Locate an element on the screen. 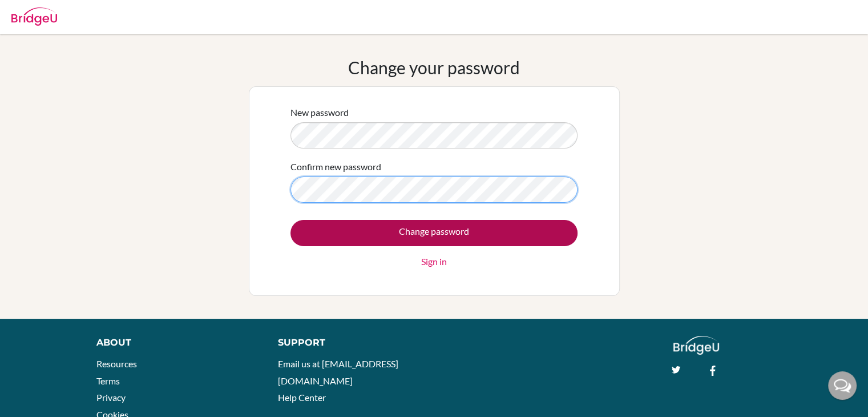 The image size is (868, 417). div: About is located at coordinates (174, 343).